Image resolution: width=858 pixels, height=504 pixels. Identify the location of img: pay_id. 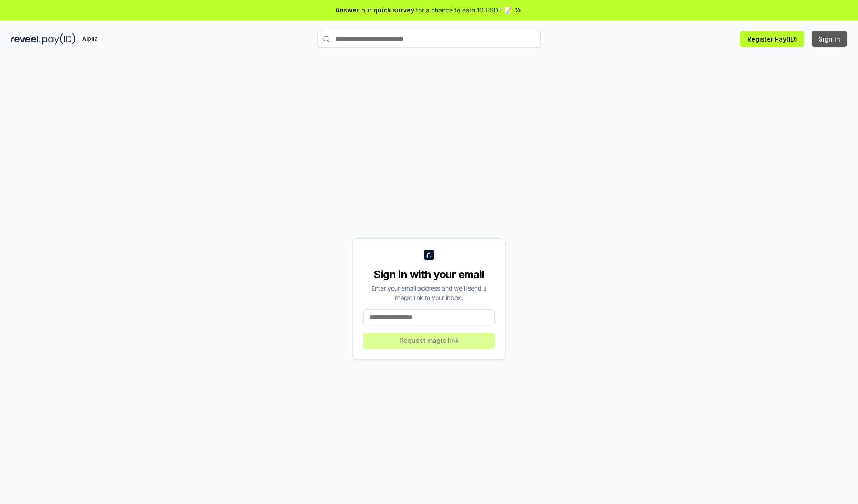
(59, 39).